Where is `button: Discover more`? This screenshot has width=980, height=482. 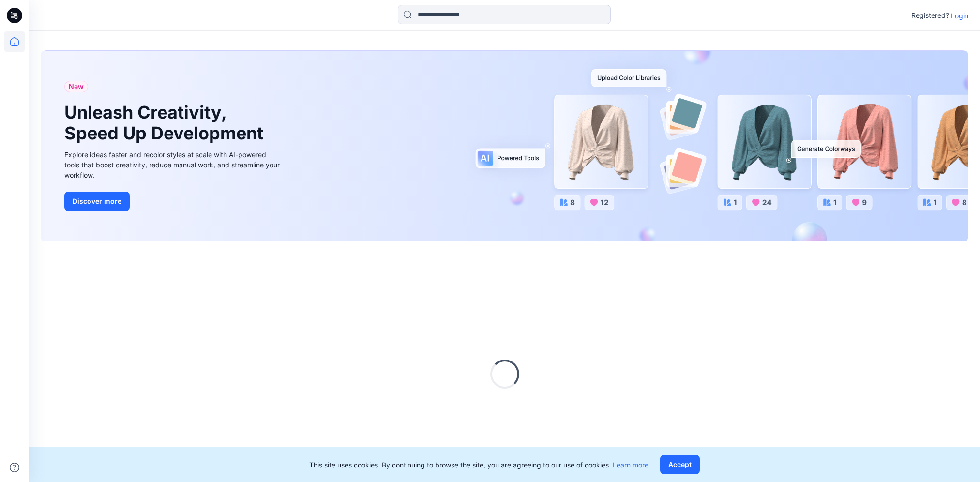 button: Discover more is located at coordinates (97, 201).